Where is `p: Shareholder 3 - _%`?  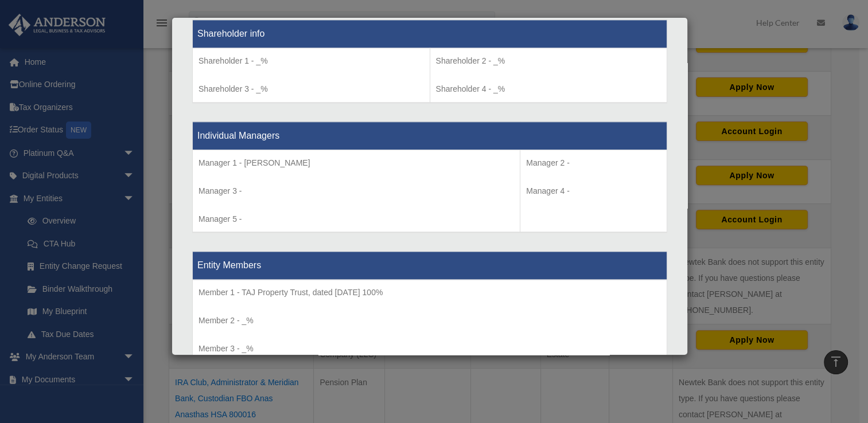 p: Shareholder 3 - _% is located at coordinates (311, 89).